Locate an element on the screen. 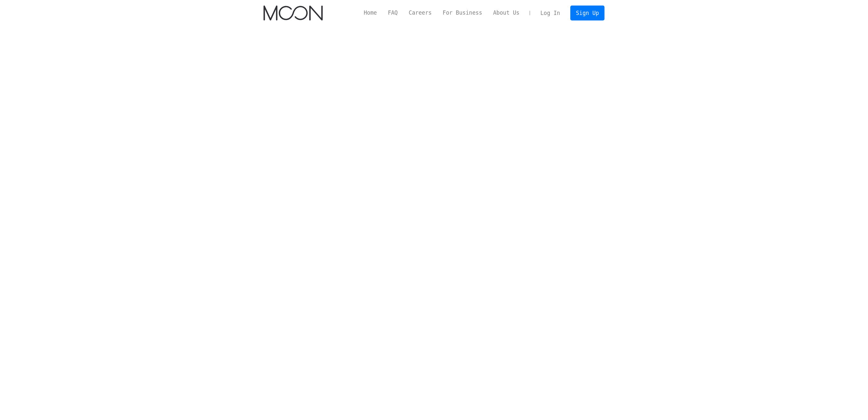 Image resolution: width=868 pixels, height=420 pixels. a: For Business is located at coordinates (462, 13).